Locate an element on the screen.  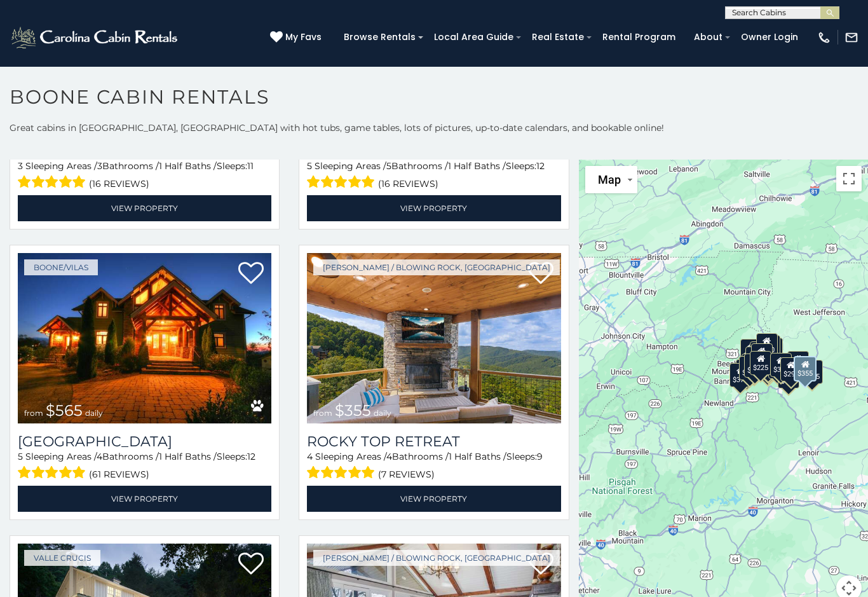
div: $325 is located at coordinates (750, 368).